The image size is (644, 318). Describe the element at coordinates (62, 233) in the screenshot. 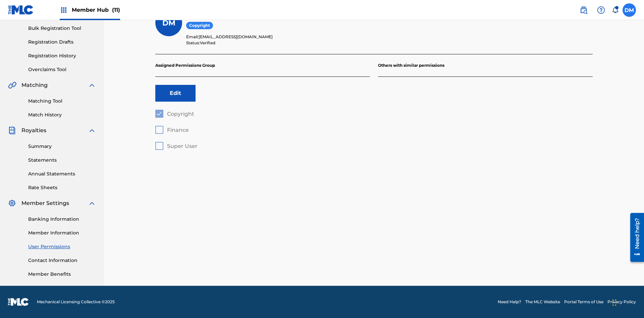

I see `a: Member Information` at that location.